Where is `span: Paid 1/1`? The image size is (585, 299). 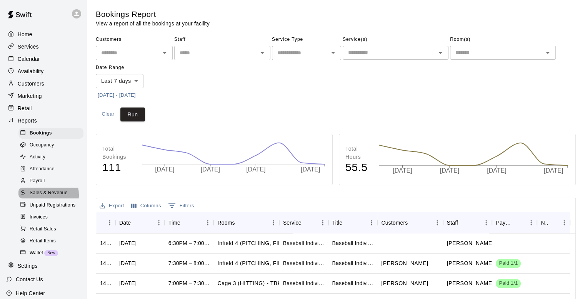
span: Paid 1/1 is located at coordinates (508, 283).